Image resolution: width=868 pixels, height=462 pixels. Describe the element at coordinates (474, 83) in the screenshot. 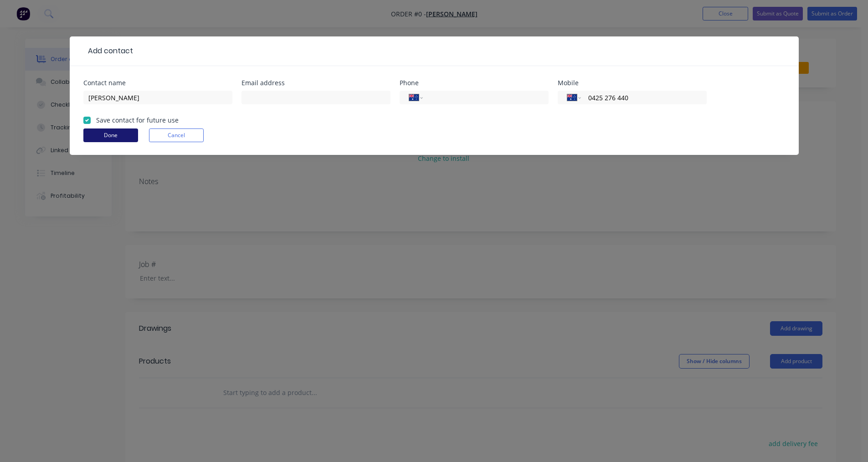

I see `div: Phone` at that location.